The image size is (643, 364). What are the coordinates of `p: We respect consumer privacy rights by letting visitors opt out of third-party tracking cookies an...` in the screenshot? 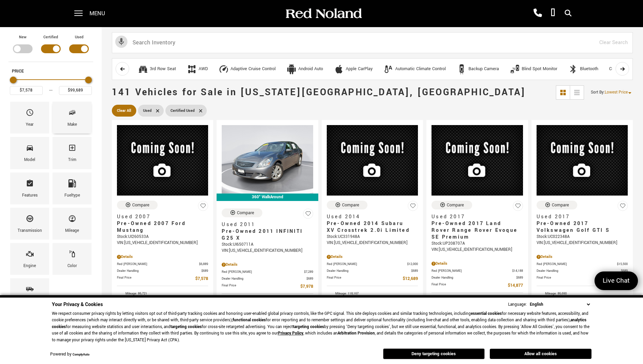 It's located at (322, 327).